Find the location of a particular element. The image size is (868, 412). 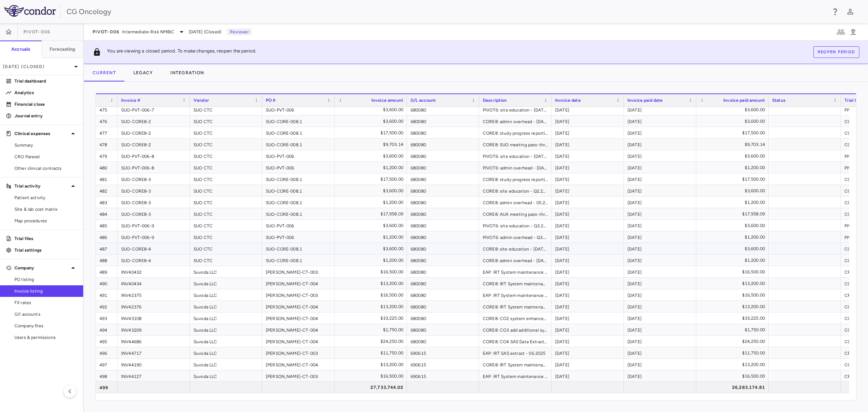

p: Trial dashboard is located at coordinates (46, 81).